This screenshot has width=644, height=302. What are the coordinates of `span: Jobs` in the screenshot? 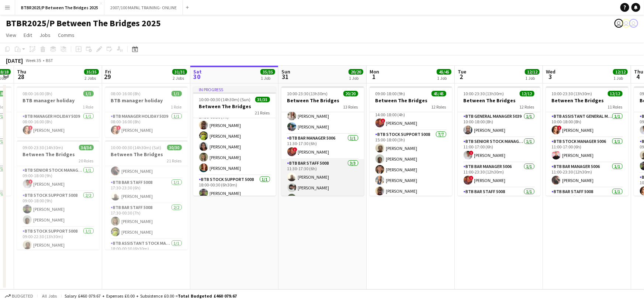 It's located at (45, 35).